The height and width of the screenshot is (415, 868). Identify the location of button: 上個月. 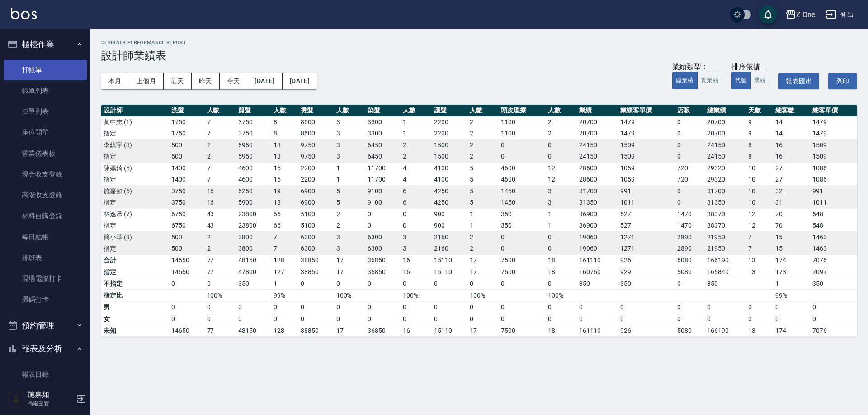
(147, 81).